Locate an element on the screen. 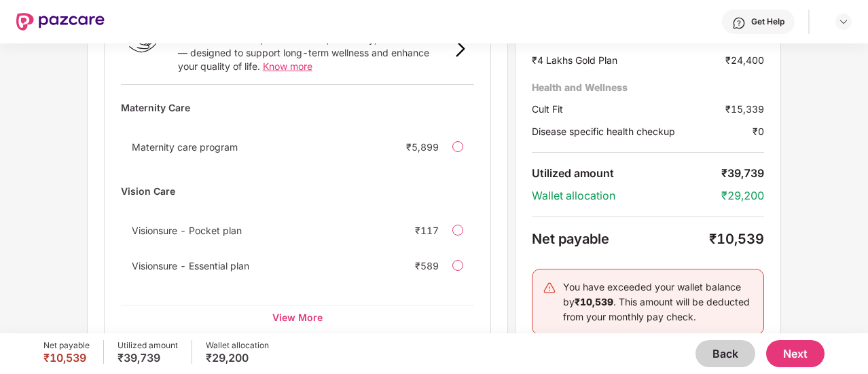  div: Maternity Care is located at coordinates (297, 107).